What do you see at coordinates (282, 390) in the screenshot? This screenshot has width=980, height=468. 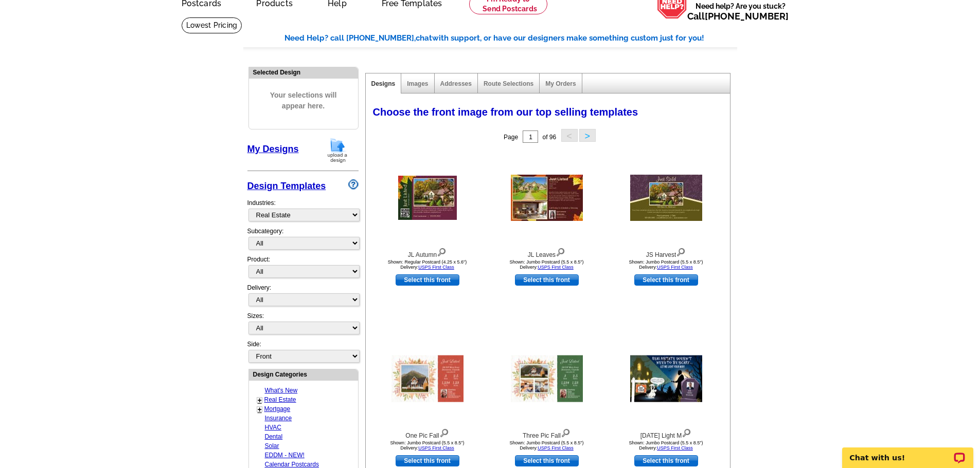 I see `a: What's New` at bounding box center [282, 390].